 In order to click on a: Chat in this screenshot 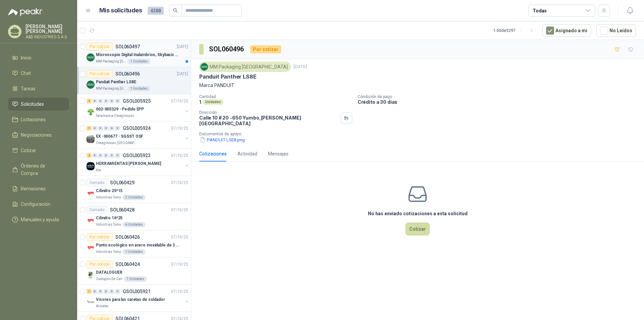, I will do `click(39, 73)`.